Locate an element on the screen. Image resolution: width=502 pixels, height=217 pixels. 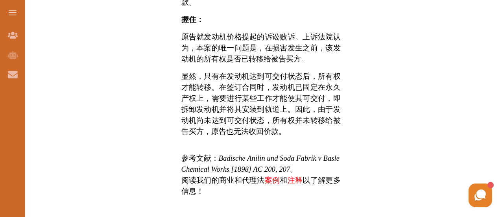
font: 握住： is located at coordinates (192, 19).